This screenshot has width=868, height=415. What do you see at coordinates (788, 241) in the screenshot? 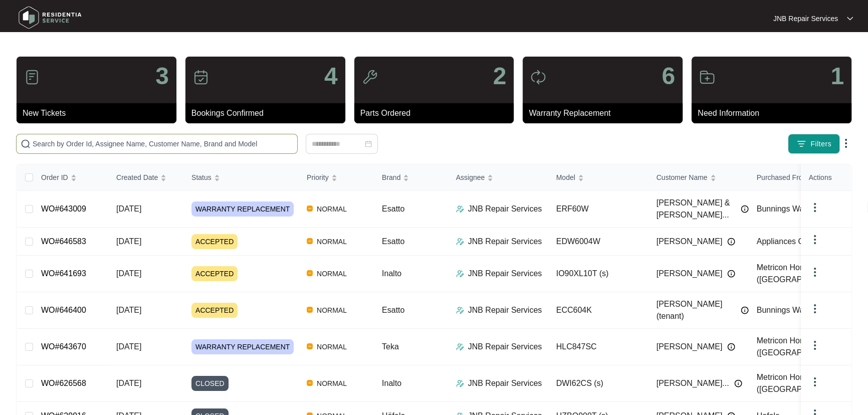
I see `span: Appliances Online` at bounding box center [788, 241].